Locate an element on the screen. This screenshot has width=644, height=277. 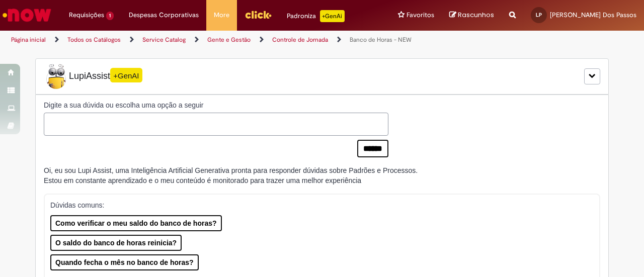
a: Rascunhos is located at coordinates (472, 15).